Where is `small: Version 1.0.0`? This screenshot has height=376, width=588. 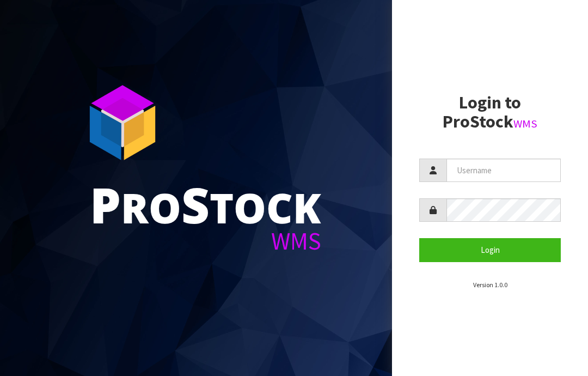
small: Version 1.0.0 is located at coordinates (490, 284).